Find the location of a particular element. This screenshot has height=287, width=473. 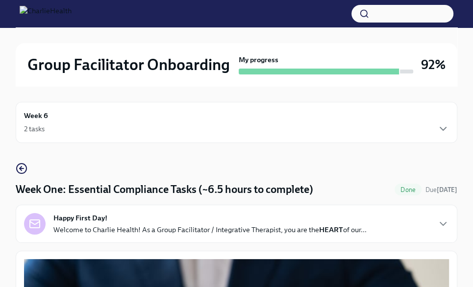

div: 2 tasks is located at coordinates (34, 129).